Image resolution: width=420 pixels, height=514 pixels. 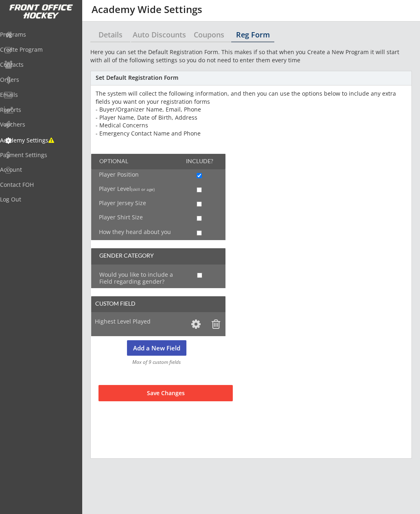 What do you see at coordinates (136, 232) in the screenshot?
I see `div: How they heard about you` at bounding box center [136, 232].